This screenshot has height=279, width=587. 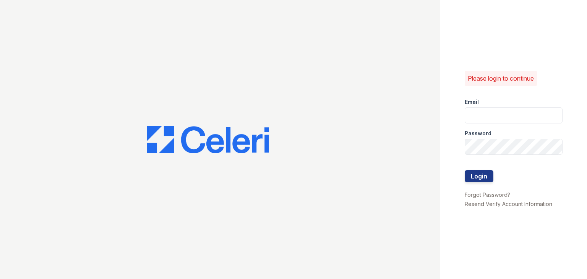 What do you see at coordinates (479, 176) in the screenshot?
I see `button: Login` at bounding box center [479, 176].